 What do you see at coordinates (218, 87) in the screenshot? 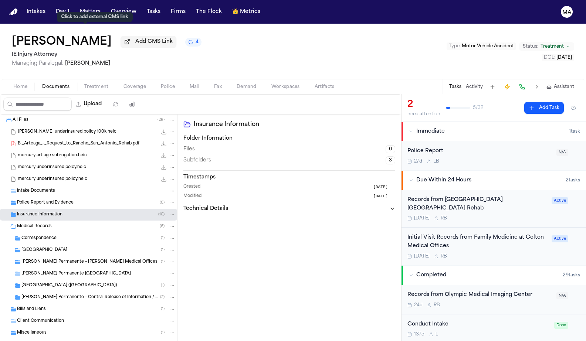
I see `span: Fax` at bounding box center [218, 87].